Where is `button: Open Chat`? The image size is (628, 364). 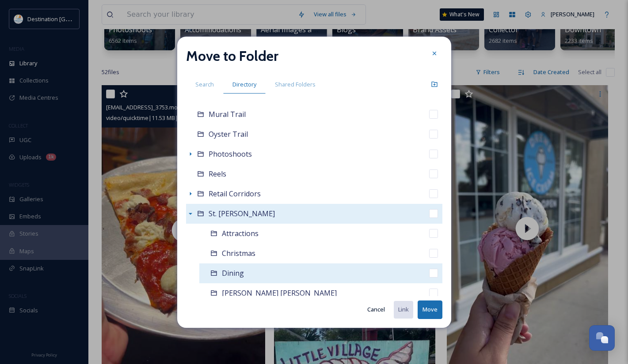 button: Open Chat is located at coordinates (602, 338).